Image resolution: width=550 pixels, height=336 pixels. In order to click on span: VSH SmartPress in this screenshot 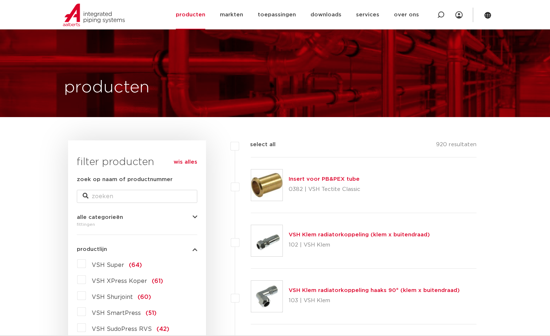, I will do `click(116, 313)`.